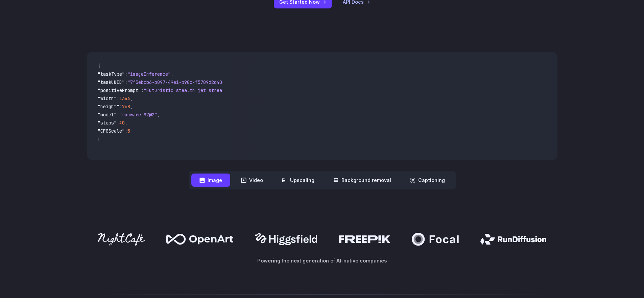 The width and height of the screenshot is (644, 298). What do you see at coordinates (427, 180) in the screenshot?
I see `button: Captioning` at bounding box center [427, 180].